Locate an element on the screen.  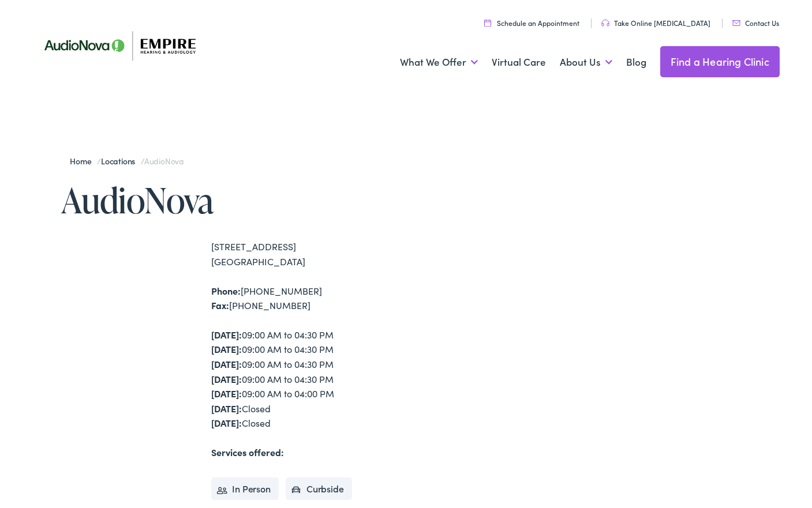
strong: Phone: is located at coordinates (225, 291).